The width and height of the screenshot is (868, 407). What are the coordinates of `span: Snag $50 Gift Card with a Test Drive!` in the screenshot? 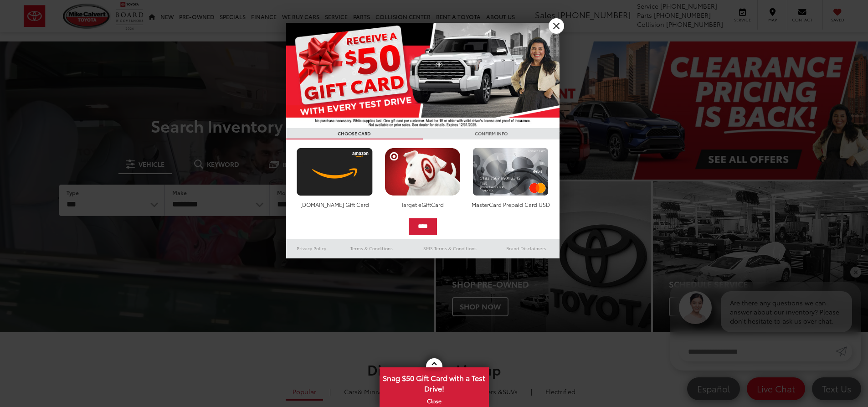 It's located at (434, 382).